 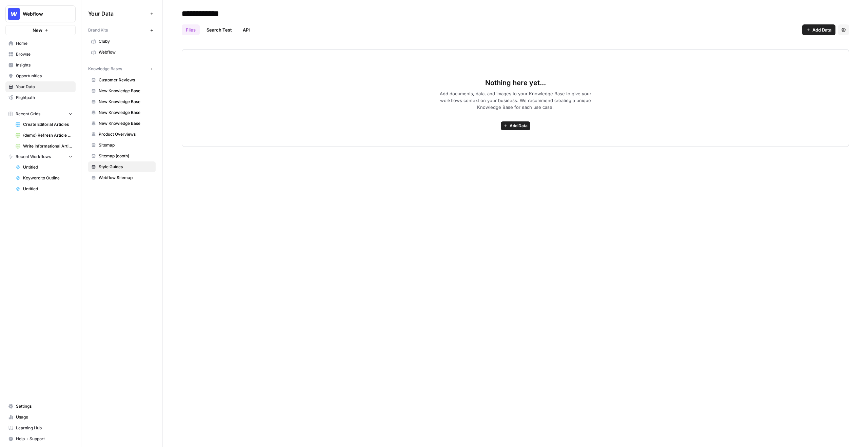 What do you see at coordinates (41, 76) in the screenshot?
I see `a: Opportunities` at bounding box center [41, 76].